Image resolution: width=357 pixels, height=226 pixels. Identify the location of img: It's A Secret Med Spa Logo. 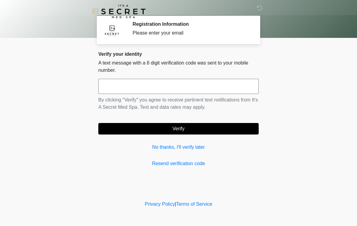
(119, 11).